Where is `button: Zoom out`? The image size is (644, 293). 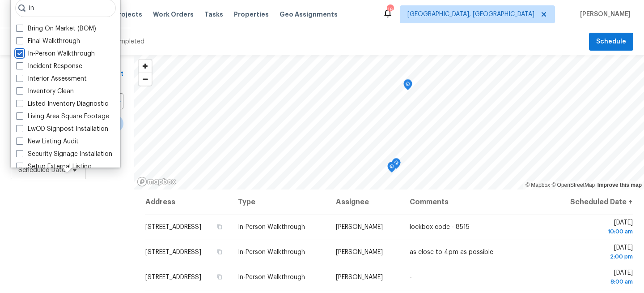
button: Zoom out is located at coordinates (145, 79).